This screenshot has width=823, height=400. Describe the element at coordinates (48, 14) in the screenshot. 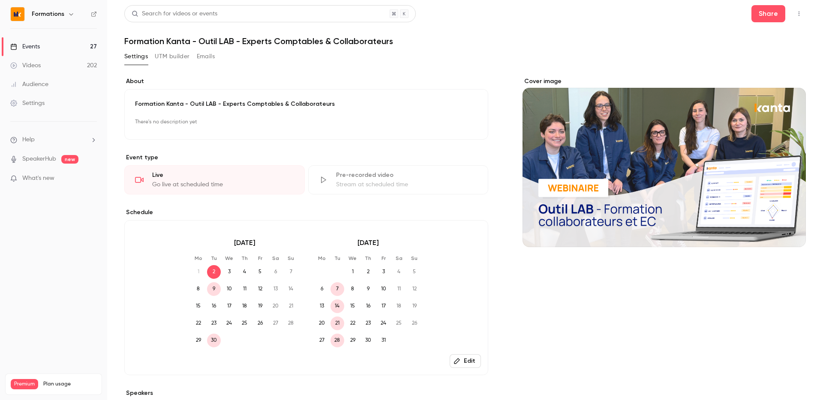

I see `h6: Formations` at that location.